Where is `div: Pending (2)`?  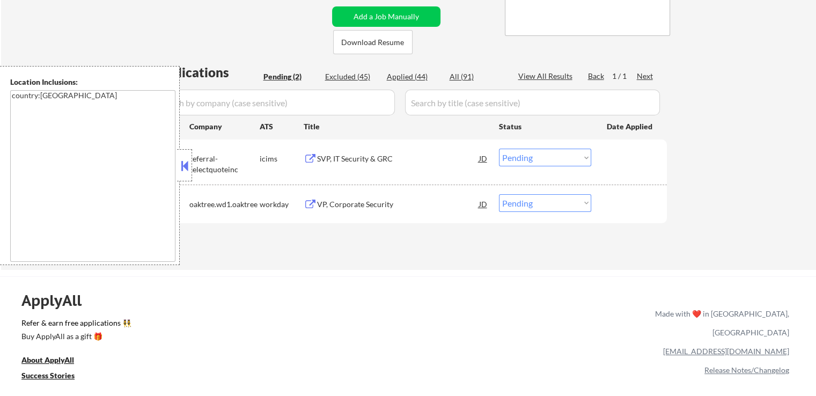
div: Pending (2) is located at coordinates (290, 77).